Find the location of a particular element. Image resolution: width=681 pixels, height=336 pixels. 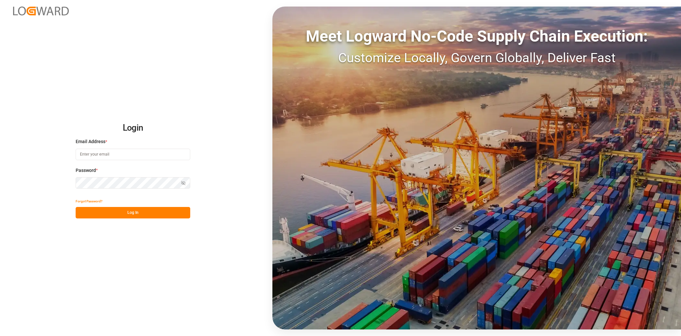

div: Customize Locally, Govern Globally, Deliver Fast is located at coordinates (477, 58).